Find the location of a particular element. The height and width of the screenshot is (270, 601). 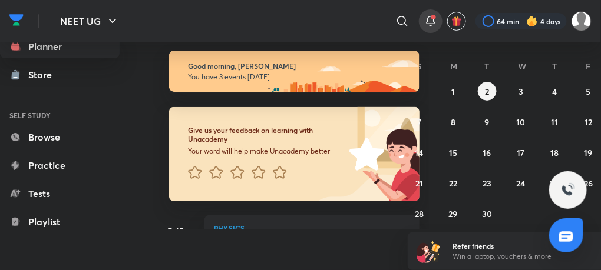

div: Store is located at coordinates (44, 75).